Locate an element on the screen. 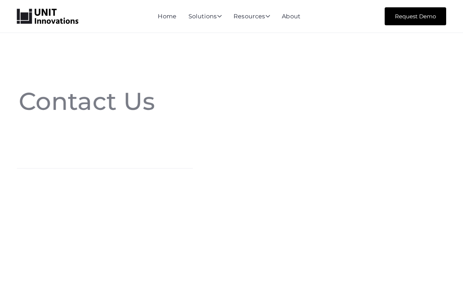 The width and height of the screenshot is (463, 293). a: About is located at coordinates (291, 16).